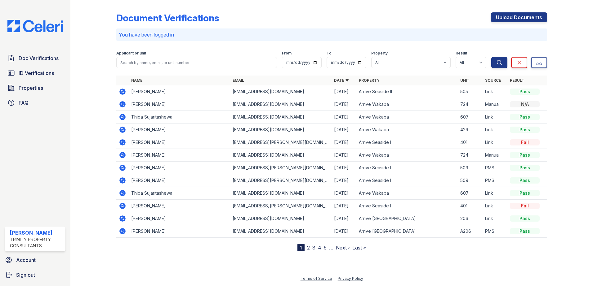  What do you see at coordinates (26, 260) in the screenshot?
I see `span: Account` at bounding box center [26, 260].